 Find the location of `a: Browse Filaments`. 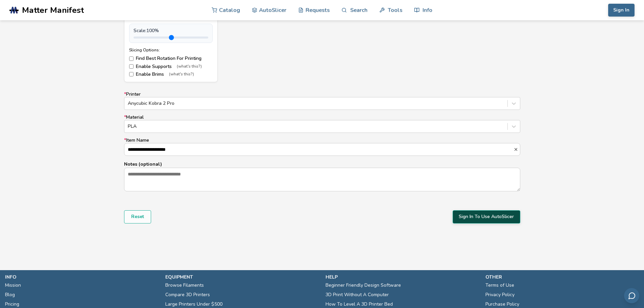

a: Browse Filaments is located at coordinates (185, 285).